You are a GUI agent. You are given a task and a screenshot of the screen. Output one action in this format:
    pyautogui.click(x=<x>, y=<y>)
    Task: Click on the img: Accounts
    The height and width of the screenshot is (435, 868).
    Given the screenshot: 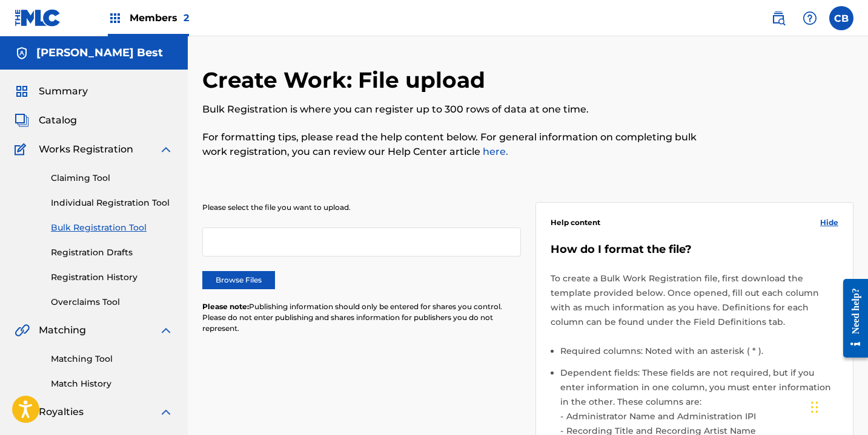 What is the action you would take?
    pyautogui.click(x=22, y=53)
    